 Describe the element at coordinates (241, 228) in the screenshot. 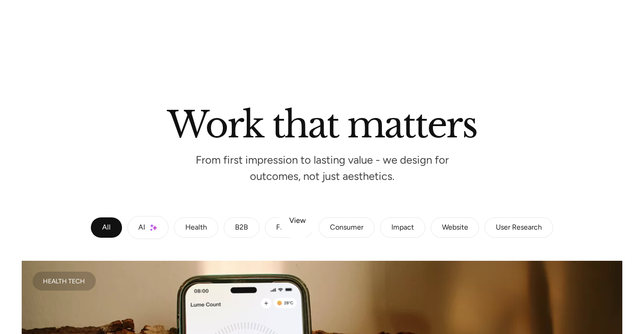

I see `div: B2B` at that location.